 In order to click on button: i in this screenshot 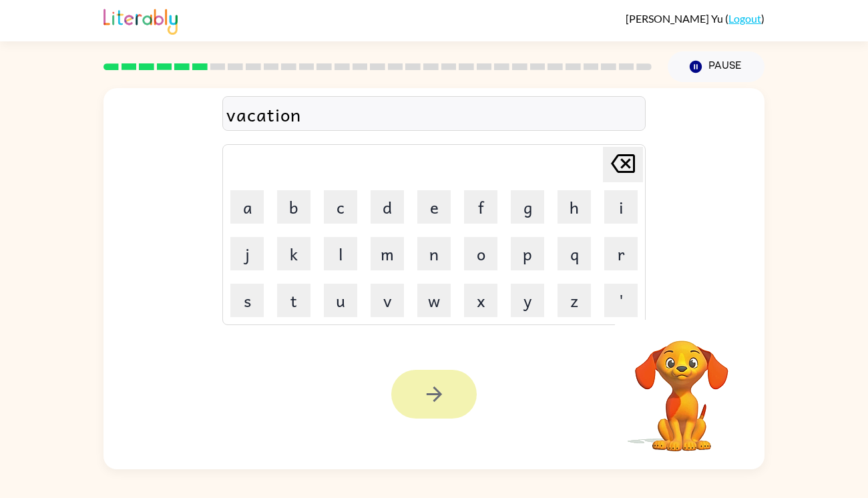, I will do `click(621, 207)`.